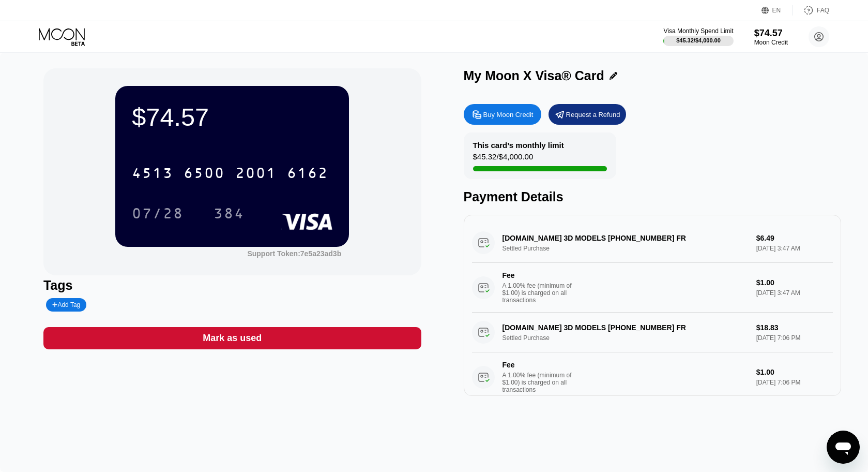 The width and height of the screenshot is (868, 472). What do you see at coordinates (308, 175) in the screenshot?
I see `div: 6162` at bounding box center [308, 175].